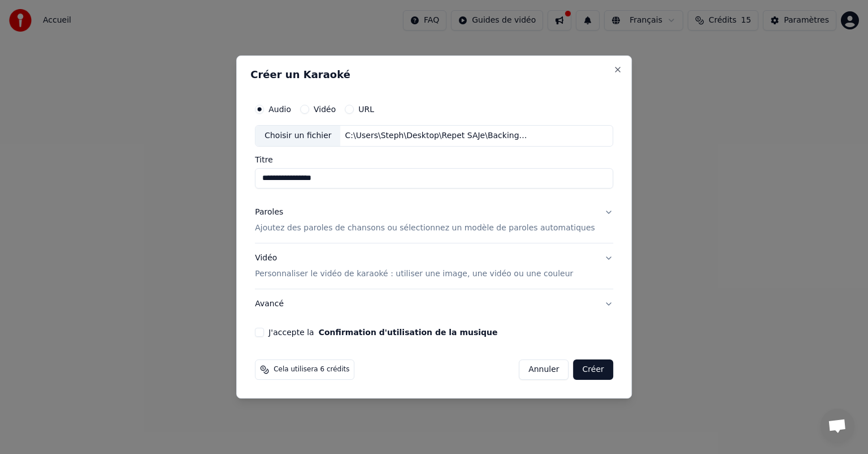 The height and width of the screenshot is (454, 868). I want to click on button: J'accepte la, so click(408, 332).